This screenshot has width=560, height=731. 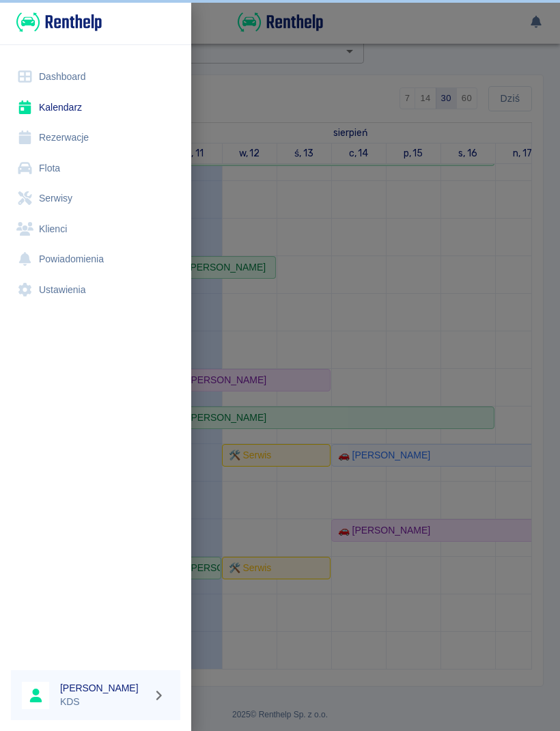 What do you see at coordinates (96, 290) in the screenshot?
I see `a: Ustawienia` at bounding box center [96, 290].